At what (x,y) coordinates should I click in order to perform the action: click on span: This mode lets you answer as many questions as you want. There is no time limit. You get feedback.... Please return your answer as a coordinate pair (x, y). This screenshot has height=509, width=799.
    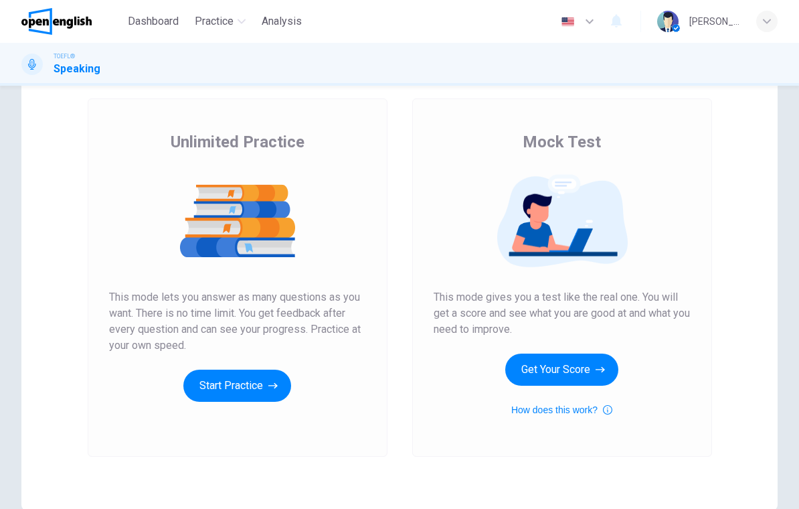
    Looking at the image, I should click on (238, 321).